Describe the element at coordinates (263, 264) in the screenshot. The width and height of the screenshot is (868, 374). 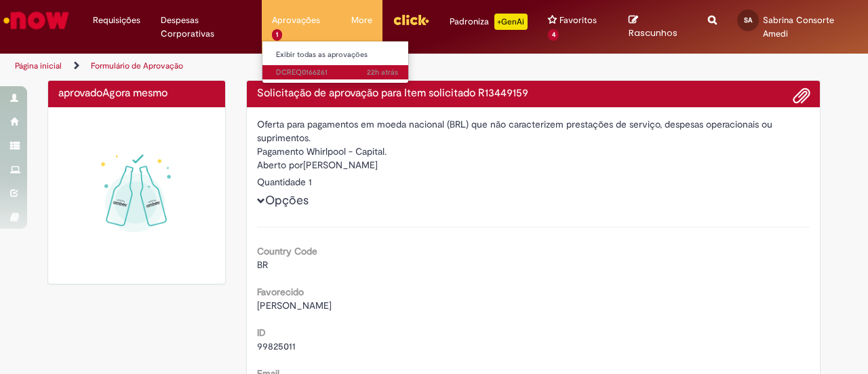
I see `span: BR` at that location.